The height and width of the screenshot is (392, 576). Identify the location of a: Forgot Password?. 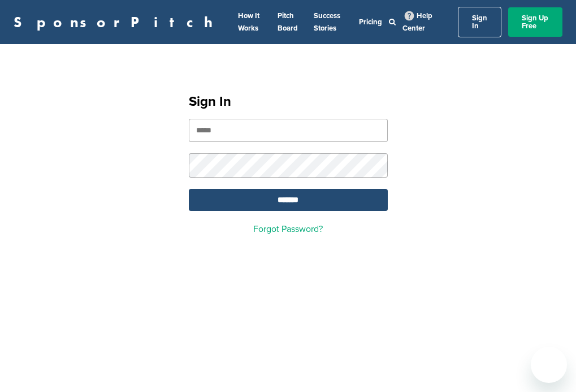
(287, 229).